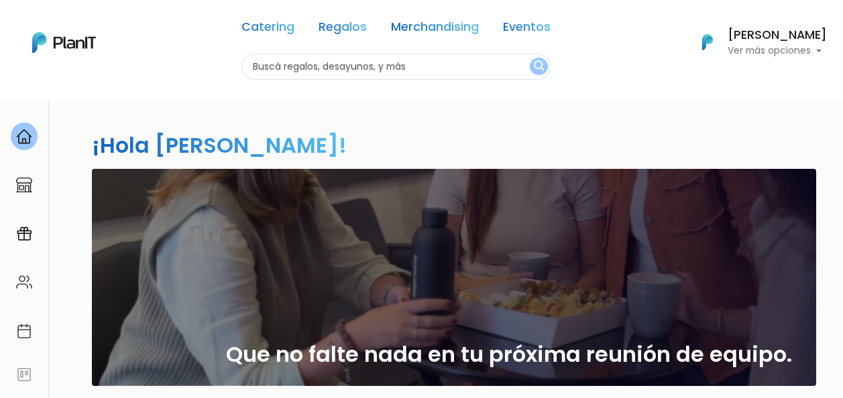 This screenshot has height=398, width=843. Describe the element at coordinates (509, 355) in the screenshot. I see `h2: Que no falte nada en tu próxima reunión de equipo.` at that location.